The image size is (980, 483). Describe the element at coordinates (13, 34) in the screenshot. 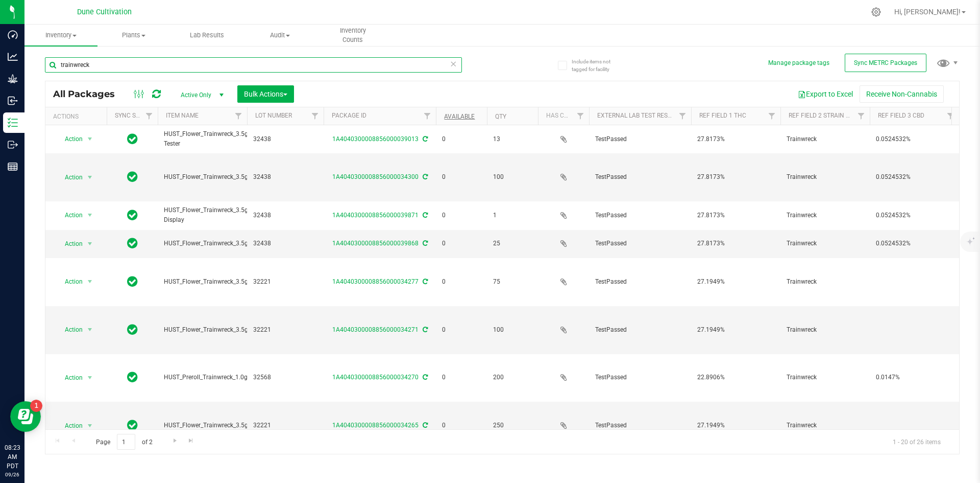

I see `inline-svg: Dashboard` at that location.